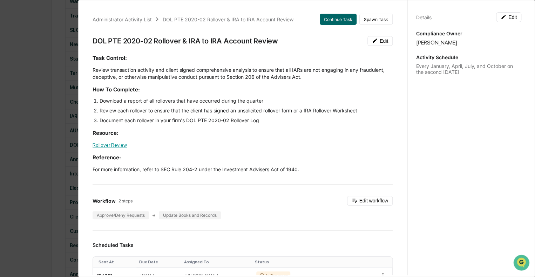 This screenshot has height=277, width=535. Describe the element at coordinates (69, 92) in the screenshot. I see `a: 🗄️Attestations` at that location.